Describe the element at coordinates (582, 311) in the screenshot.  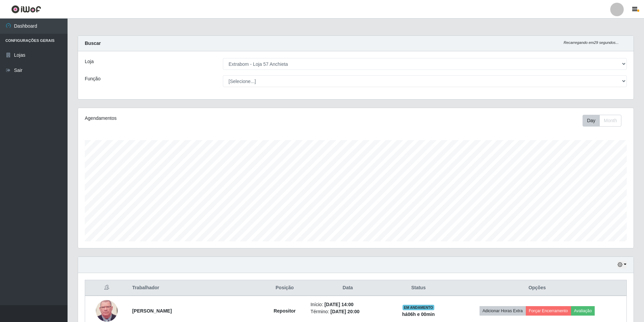
I see `button: Avaliação` at that location.